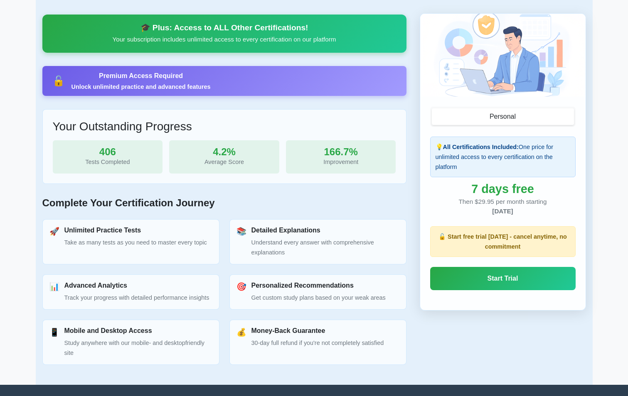  I want to click on button: Personal, so click(503, 117).